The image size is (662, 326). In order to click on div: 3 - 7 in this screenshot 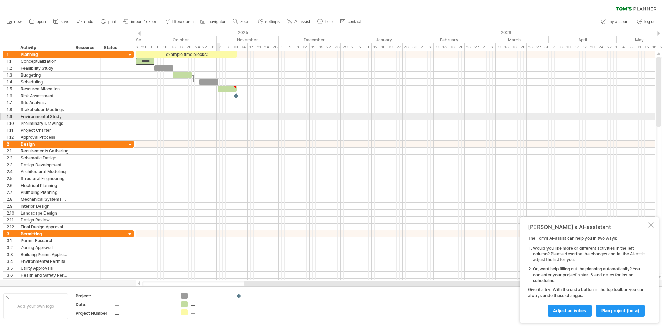, I will do `click(224, 47)`.